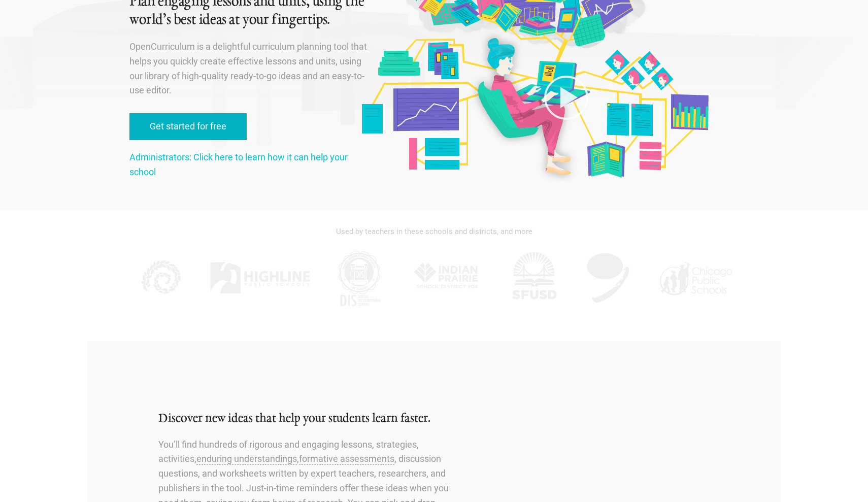 Image resolution: width=868 pixels, height=502 pixels. Describe the element at coordinates (188, 127) in the screenshot. I see `a: Get started for free` at that location.